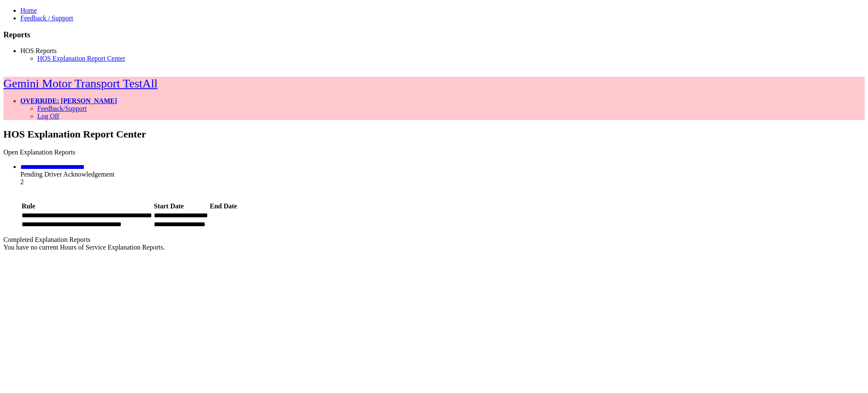 This screenshot has height=393, width=868. Describe the element at coordinates (434, 152) in the screenshot. I see `div: Open Explanation Reports` at that location.